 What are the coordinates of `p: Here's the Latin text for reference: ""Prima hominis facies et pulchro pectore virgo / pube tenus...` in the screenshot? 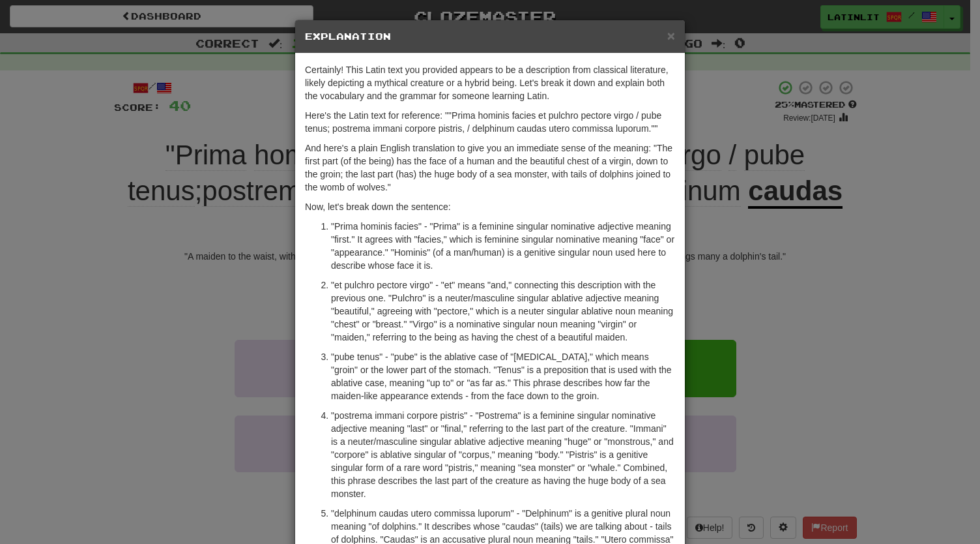 It's located at (490, 122).